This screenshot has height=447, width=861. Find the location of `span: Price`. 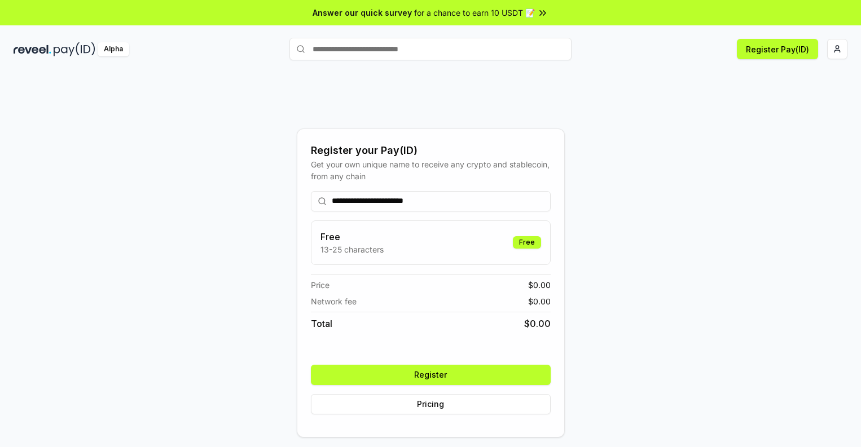

span: Price is located at coordinates (320, 285).